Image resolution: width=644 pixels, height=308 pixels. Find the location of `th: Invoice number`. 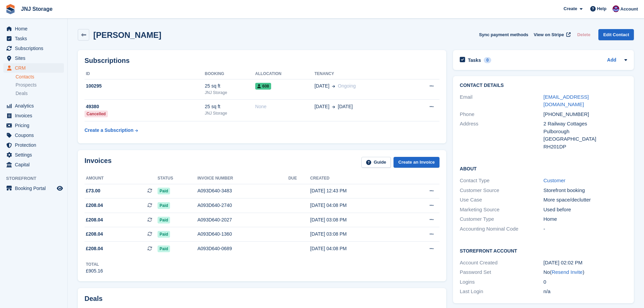

th: Invoice number is located at coordinates (243, 178).